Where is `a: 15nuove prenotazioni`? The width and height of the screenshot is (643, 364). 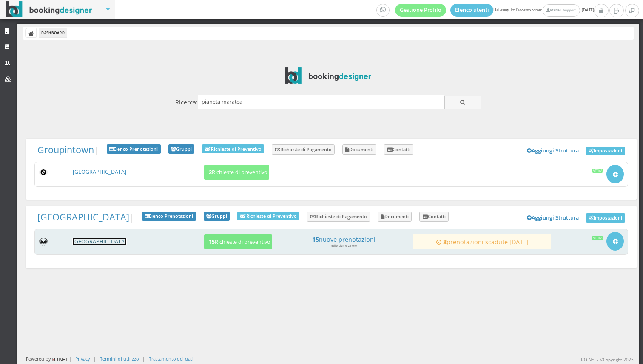 a: 15nuove prenotazioni is located at coordinates (344, 239).